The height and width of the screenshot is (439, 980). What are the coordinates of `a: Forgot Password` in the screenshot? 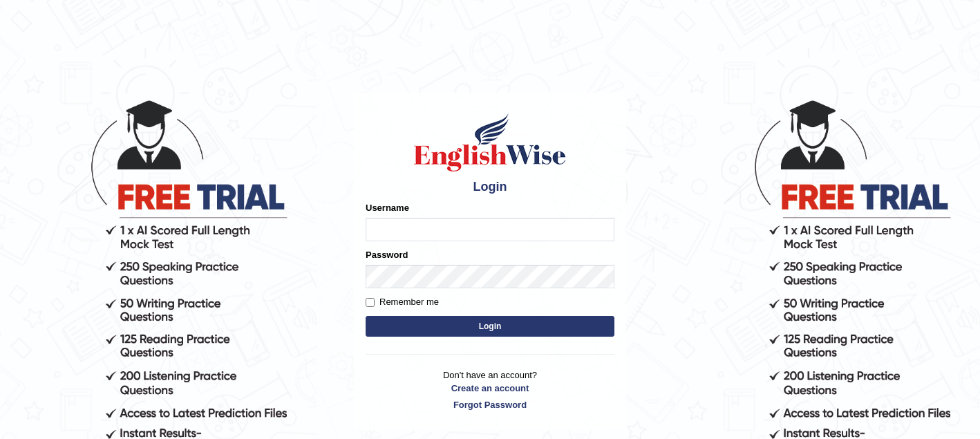 It's located at (490, 404).